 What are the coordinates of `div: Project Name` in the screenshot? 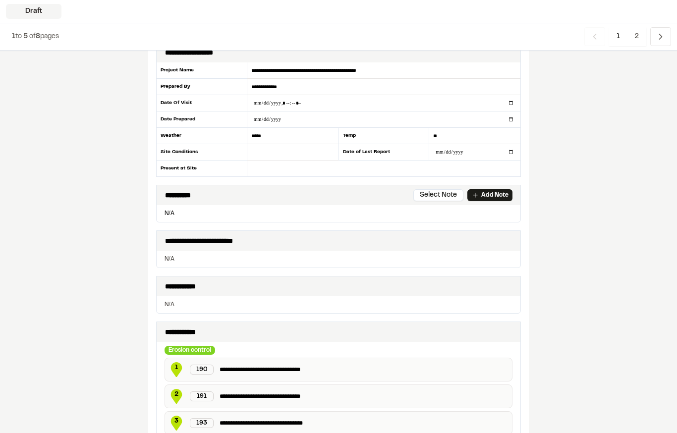 It's located at (202, 70).